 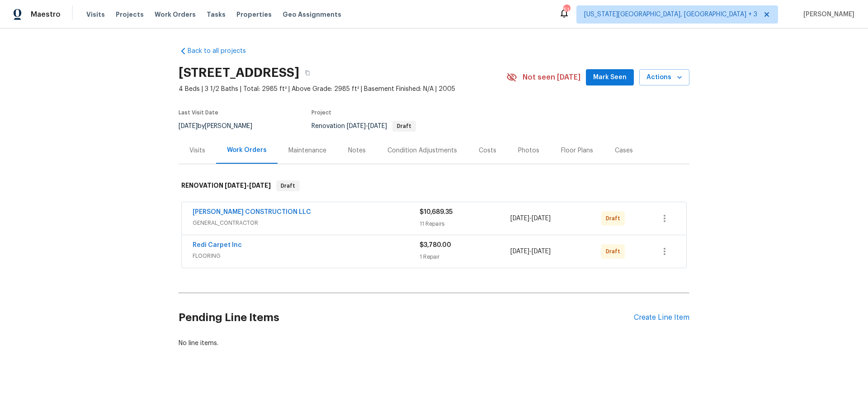 What do you see at coordinates (406, 317) in the screenshot?
I see `h2: Pending Line Items` at bounding box center [406, 317].